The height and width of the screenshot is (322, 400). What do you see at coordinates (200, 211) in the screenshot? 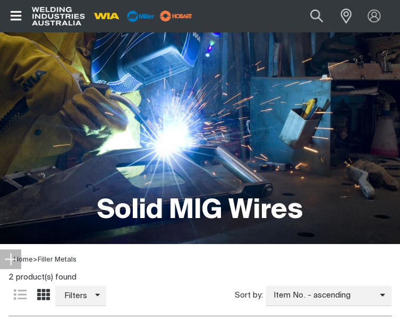
I see `h1: Solid MIG Wires` at bounding box center [200, 211].